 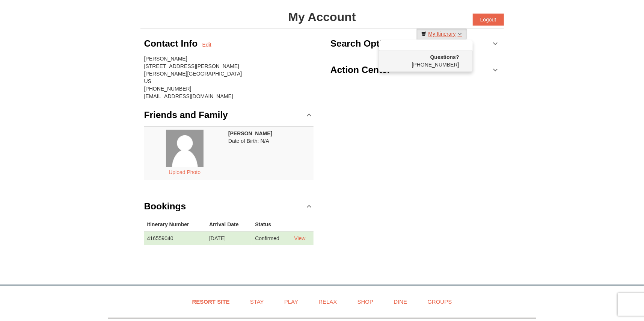 I want to click on a: Friends and Family, so click(x=229, y=115).